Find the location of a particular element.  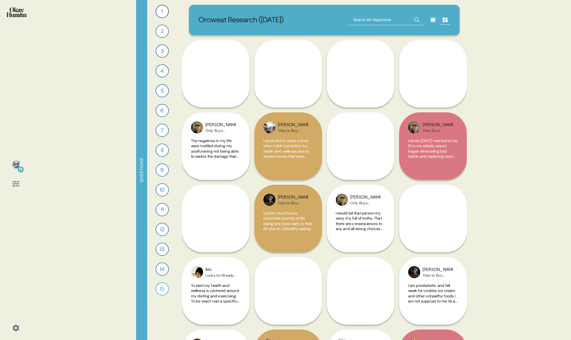

div: 2 is located at coordinates (162, 31).